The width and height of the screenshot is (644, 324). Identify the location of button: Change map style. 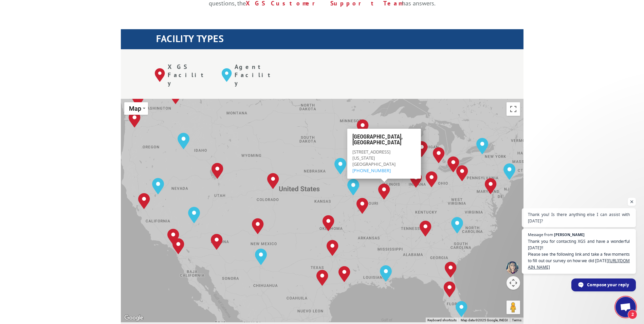
(136, 108).